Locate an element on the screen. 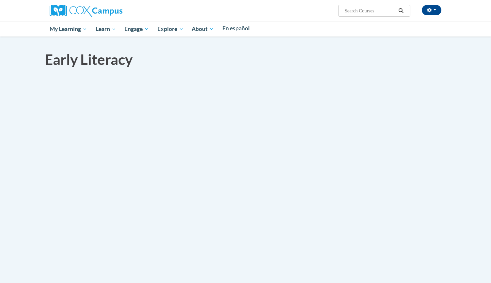 This screenshot has height=283, width=491. a: Engage is located at coordinates (136, 29).